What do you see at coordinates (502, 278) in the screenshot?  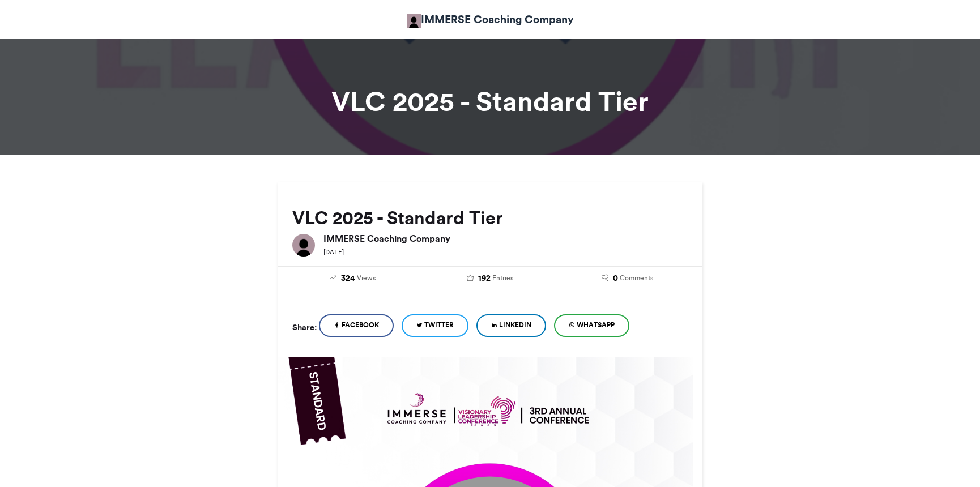 I see `span: Entries` at bounding box center [502, 278].